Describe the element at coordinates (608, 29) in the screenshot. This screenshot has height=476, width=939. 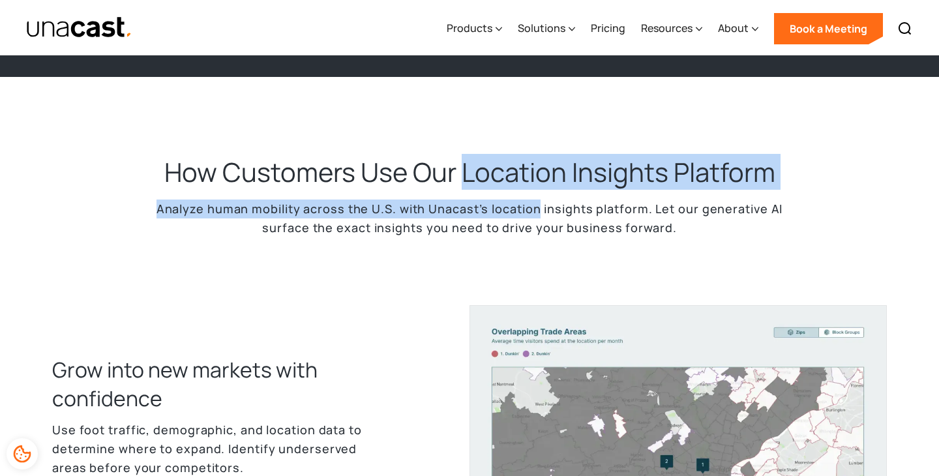
I see `a: Pricing` at that location.